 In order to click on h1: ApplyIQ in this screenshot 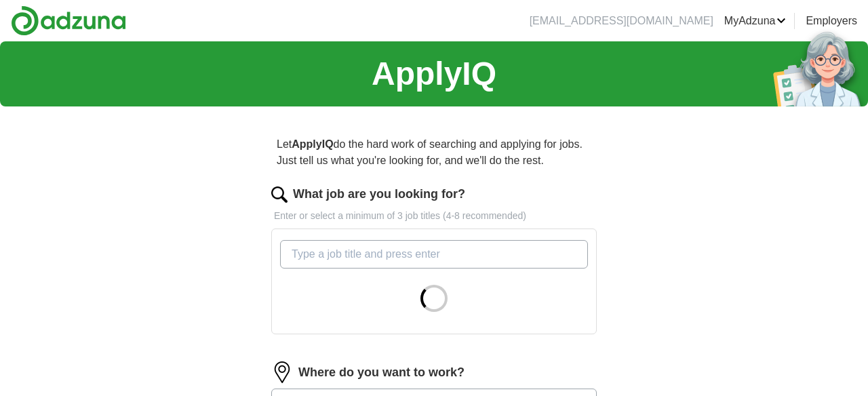, I will do `click(434, 74)`.